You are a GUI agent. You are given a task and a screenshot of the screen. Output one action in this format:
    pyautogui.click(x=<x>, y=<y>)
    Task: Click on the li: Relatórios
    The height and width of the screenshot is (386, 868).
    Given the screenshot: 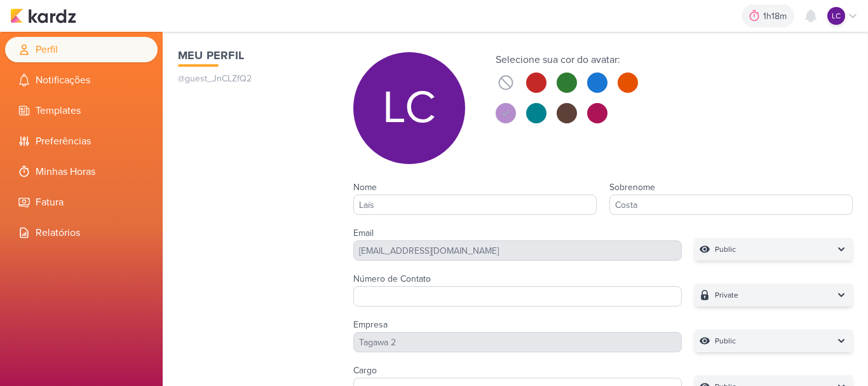 What is the action you would take?
    pyautogui.click(x=81, y=233)
    